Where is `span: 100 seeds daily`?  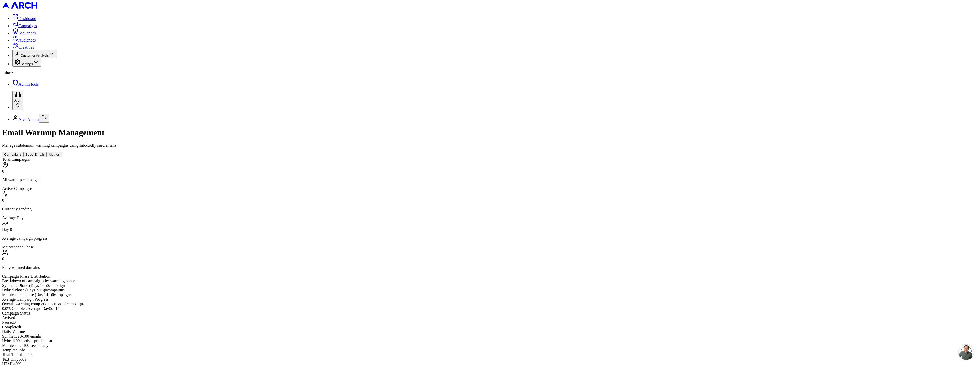 span: 100 seeds daily is located at coordinates (36, 345).